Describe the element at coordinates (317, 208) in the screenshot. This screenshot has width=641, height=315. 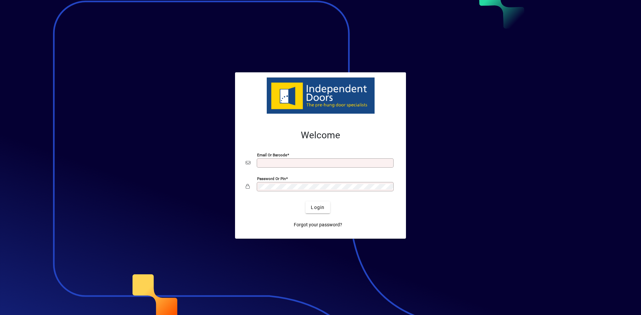
I see `button: Login` at that location.